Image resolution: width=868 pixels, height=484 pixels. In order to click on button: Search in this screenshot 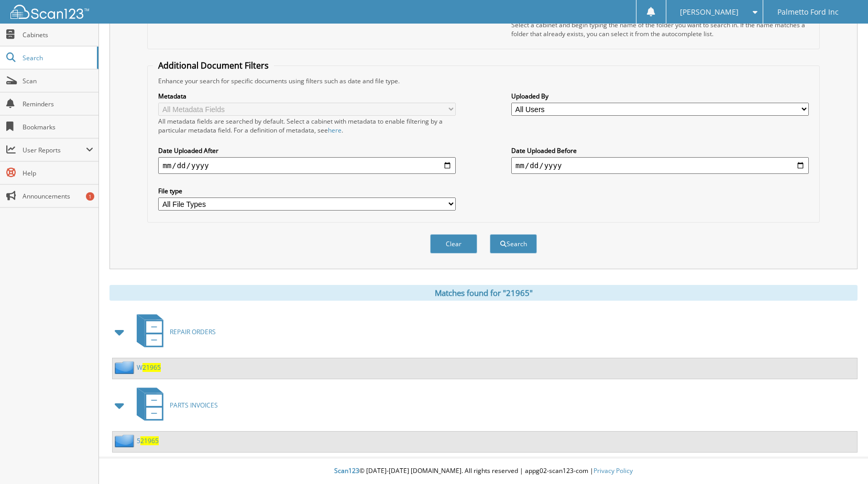, I will do `click(513, 244)`.